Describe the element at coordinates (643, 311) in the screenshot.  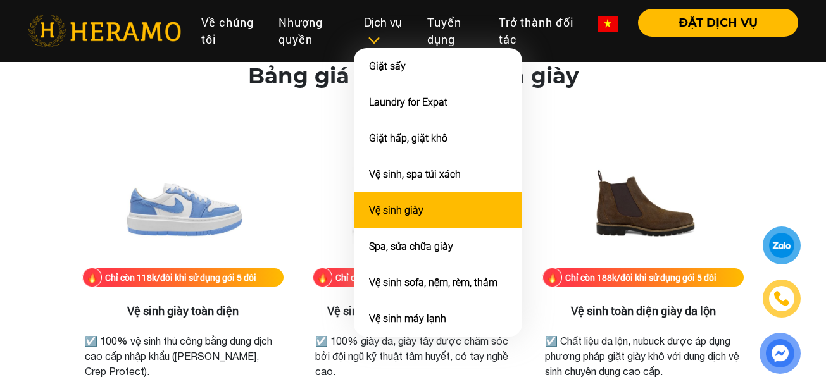
I see `h3: Vệ sinh toàn diện giày da lộn` at that location.